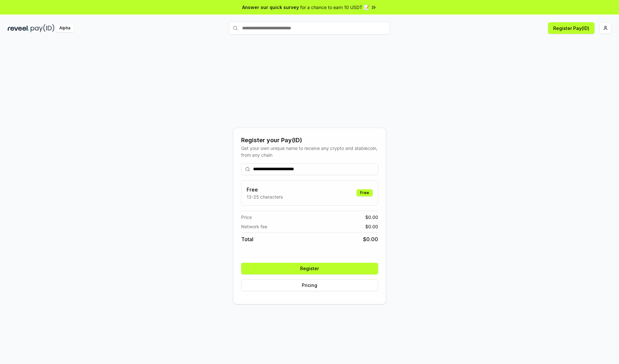  What do you see at coordinates (247, 217) in the screenshot?
I see `span: Price` at bounding box center [247, 217].